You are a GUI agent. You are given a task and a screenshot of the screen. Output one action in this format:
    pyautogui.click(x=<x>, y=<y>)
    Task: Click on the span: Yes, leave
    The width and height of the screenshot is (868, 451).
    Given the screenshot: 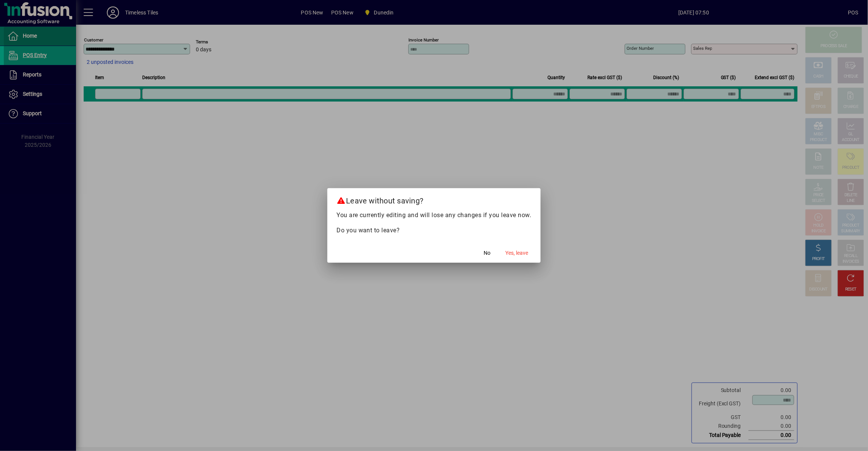 What is the action you would take?
    pyautogui.click(x=517, y=253)
    